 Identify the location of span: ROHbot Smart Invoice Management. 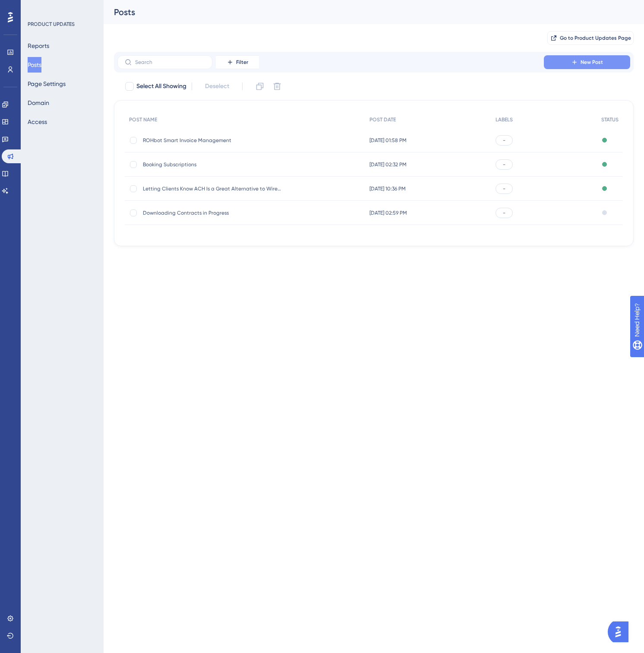
(212, 141).